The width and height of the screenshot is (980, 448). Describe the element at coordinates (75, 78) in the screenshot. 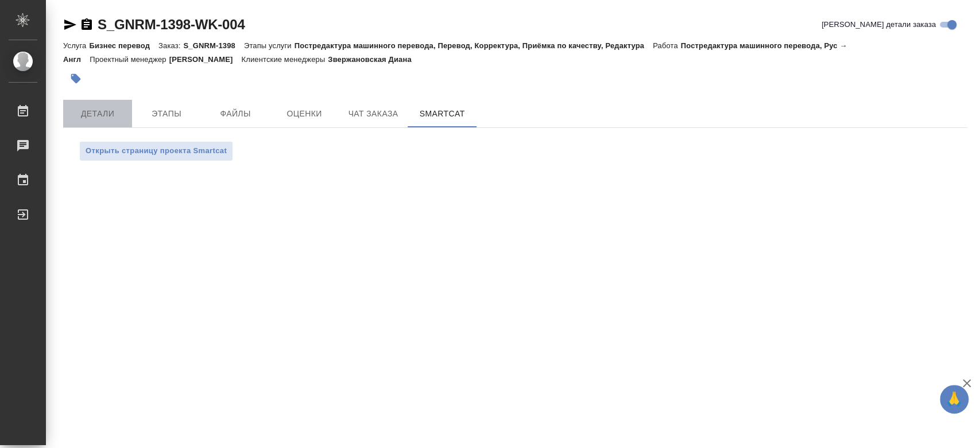

I see `button: Добавить тэг` at that location.